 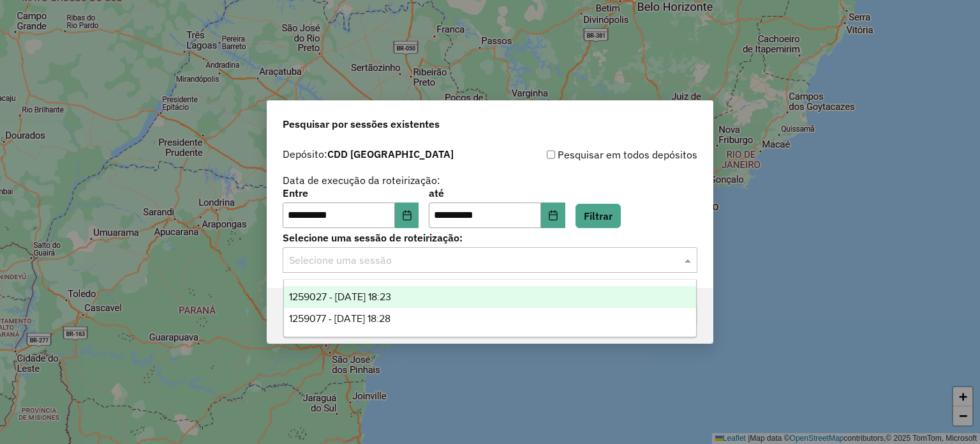 What do you see at coordinates (598, 215) in the screenshot?
I see `button: Filtrar` at bounding box center [598, 215].